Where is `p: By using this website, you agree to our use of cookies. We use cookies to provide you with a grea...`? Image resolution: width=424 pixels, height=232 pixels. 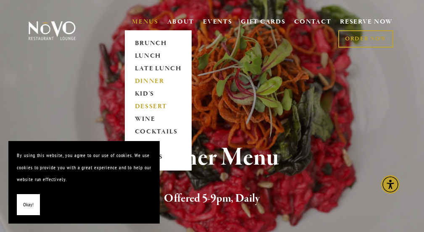 p: By using this website, you agree to our use of cookies. We use cookies to provide you with a grea... is located at coordinates (84, 167).